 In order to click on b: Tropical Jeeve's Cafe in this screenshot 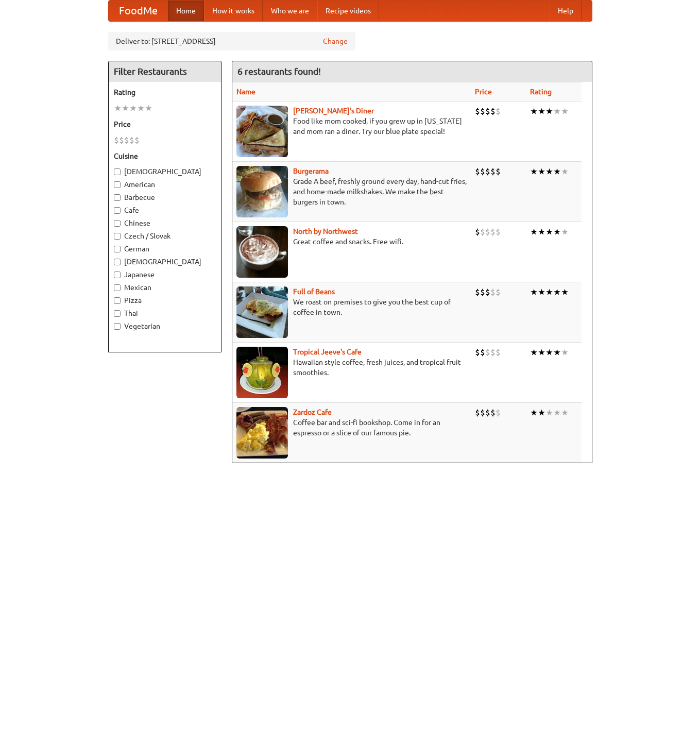, I will do `click(327, 352)`.